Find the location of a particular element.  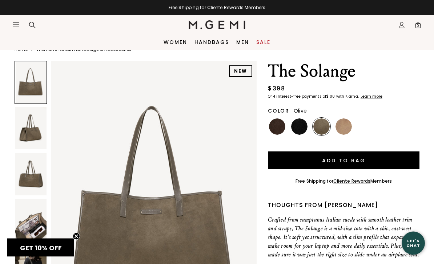

klarna-placement-style-body: with Klarna is located at coordinates (348, 97).